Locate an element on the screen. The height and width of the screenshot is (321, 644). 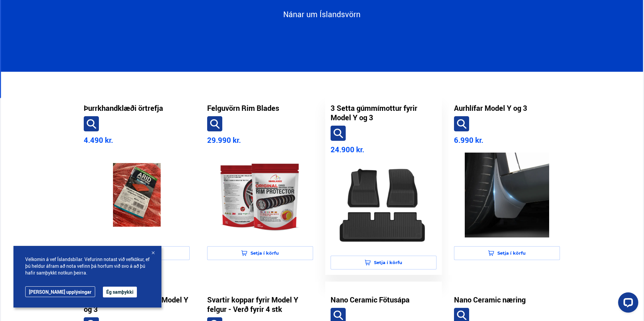
h3: 6 Setta gúmmímottur - Model Y og 3 is located at coordinates (137, 305).